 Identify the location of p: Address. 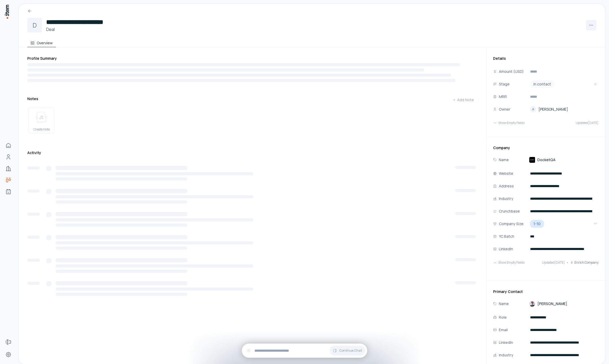
(506, 186).